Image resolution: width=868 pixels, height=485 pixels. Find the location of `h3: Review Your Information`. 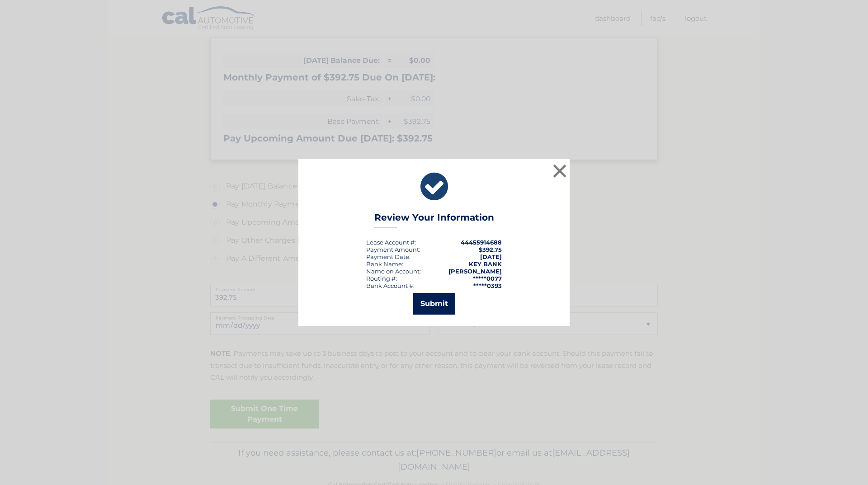

h3: Review Your Information is located at coordinates (434, 219).